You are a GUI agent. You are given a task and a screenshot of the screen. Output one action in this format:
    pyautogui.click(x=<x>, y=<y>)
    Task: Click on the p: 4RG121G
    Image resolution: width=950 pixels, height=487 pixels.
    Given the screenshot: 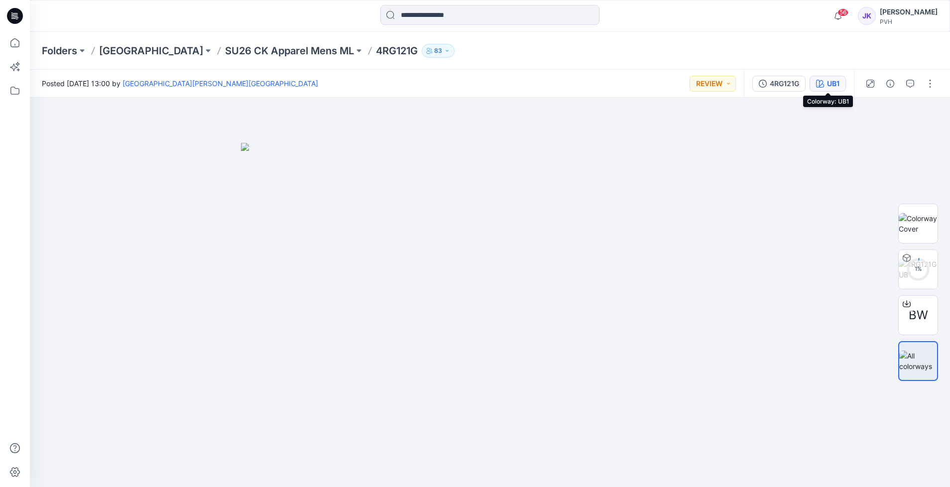 What is the action you would take?
    pyautogui.click(x=397, y=51)
    